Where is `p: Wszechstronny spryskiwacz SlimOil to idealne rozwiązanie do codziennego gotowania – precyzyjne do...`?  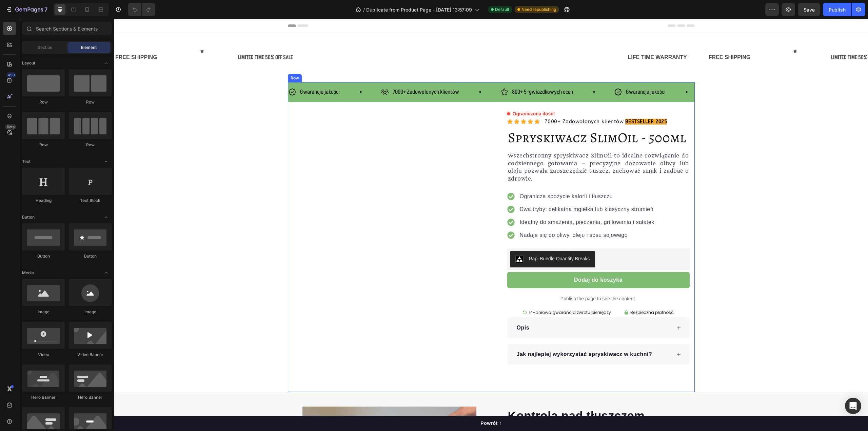 p: Wszechstronny spryskiwacz SlimOil to idealne rozwiązanie do codziennego gotowania – precyzyjne do... is located at coordinates (484, 148).